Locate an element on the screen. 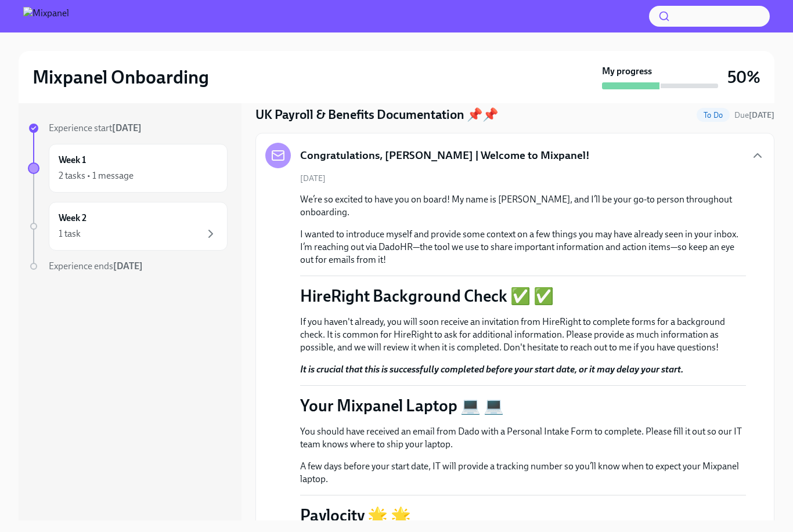  h6: Week 2 is located at coordinates (73, 218).